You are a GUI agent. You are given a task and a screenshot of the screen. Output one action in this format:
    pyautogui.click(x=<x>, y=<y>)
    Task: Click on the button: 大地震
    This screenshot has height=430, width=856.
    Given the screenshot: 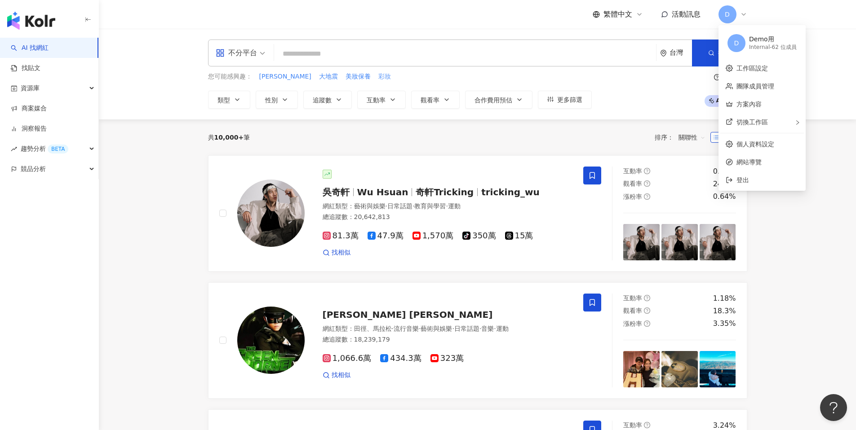 What is the action you would take?
    pyautogui.click(x=328, y=77)
    